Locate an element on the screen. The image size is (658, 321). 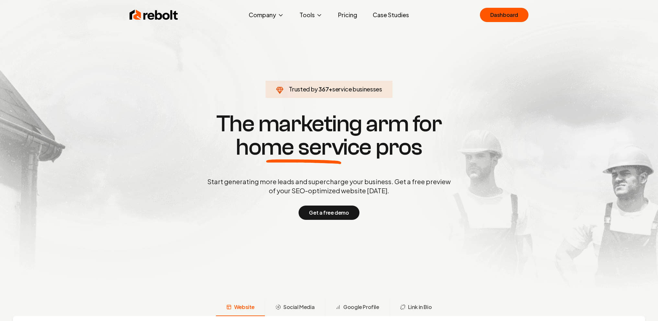
button: Tools is located at coordinates (311, 15).